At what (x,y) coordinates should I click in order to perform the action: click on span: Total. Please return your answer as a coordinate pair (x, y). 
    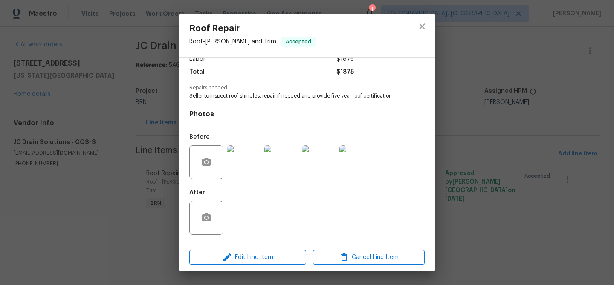
    Looking at the image, I should click on (197, 72).